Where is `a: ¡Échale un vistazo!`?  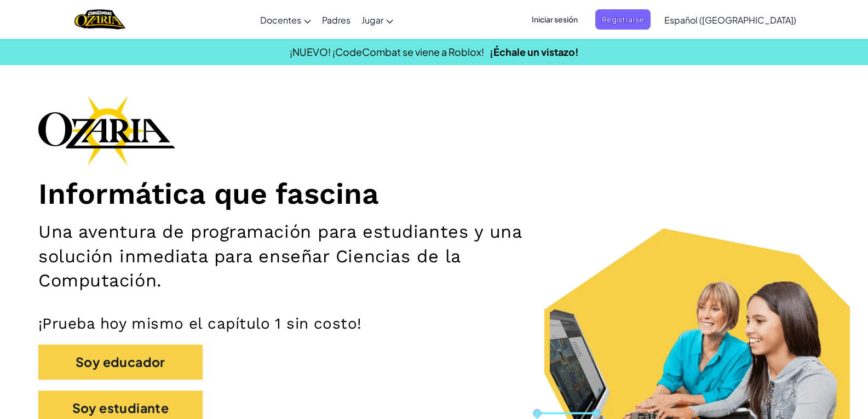 a: ¡Échale un vistazo! is located at coordinates (534, 52).